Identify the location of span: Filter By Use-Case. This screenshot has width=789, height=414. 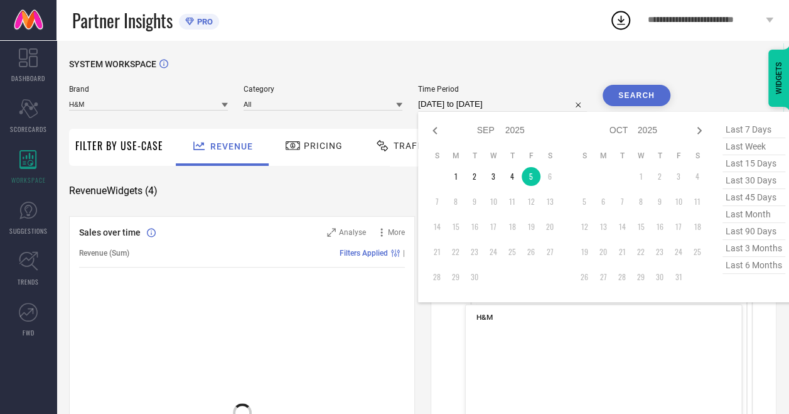
(119, 146).